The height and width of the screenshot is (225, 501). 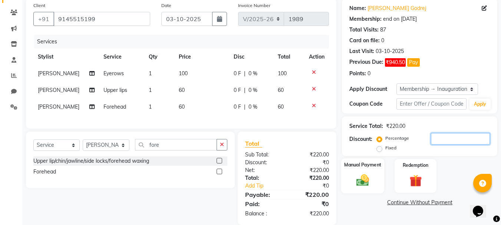 What do you see at coordinates (358, 73) in the screenshot?
I see `div: Points:` at bounding box center [358, 73].